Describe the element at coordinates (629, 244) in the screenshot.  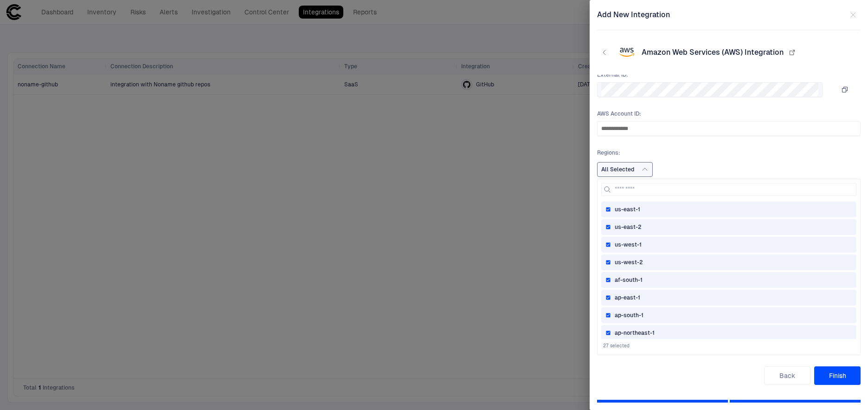
I see `span: us-west-1` at that location.